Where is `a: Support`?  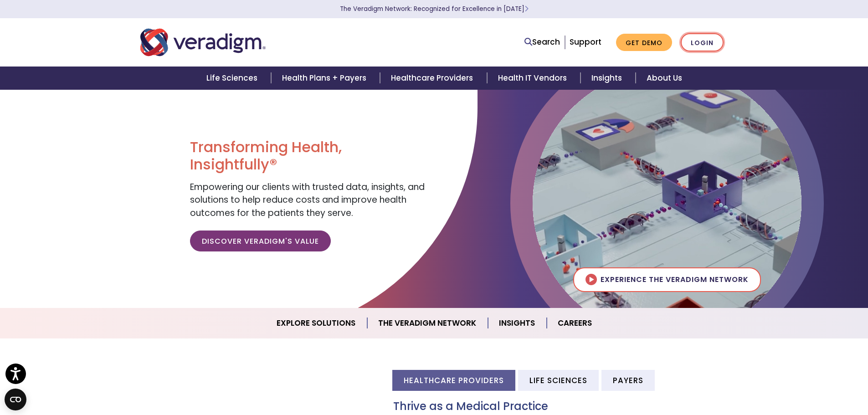
a: Support is located at coordinates (585, 42).